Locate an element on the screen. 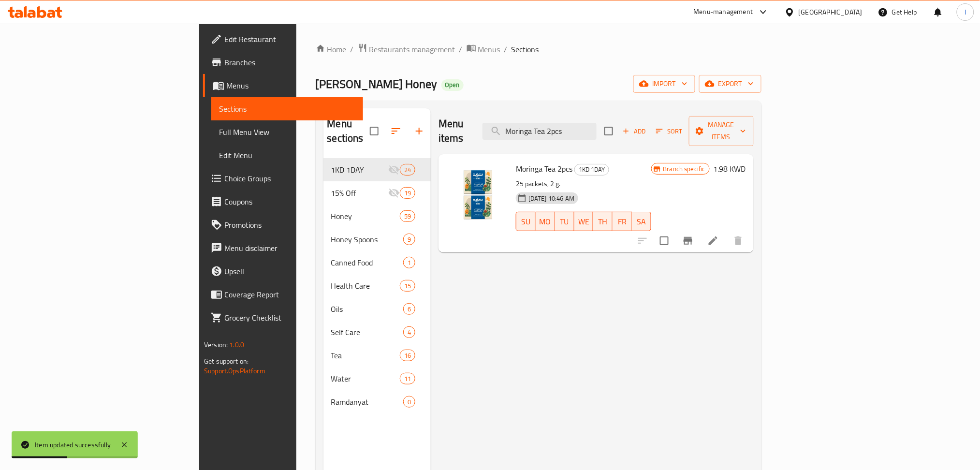  div: Item updated successfully is located at coordinates (72, 445).